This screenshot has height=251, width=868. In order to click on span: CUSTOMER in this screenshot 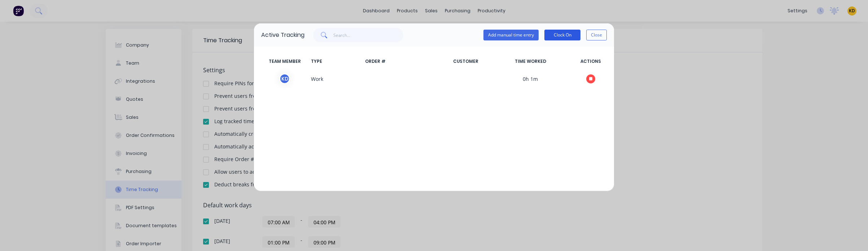, I will do `click(468, 61)`.